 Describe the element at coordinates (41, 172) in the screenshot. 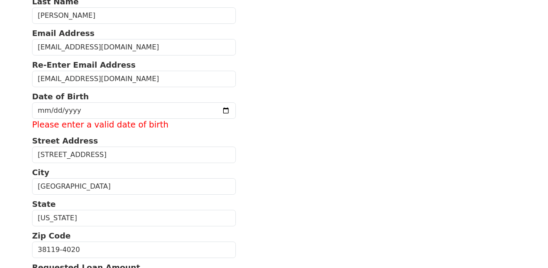

I see `strong: City` at that location.